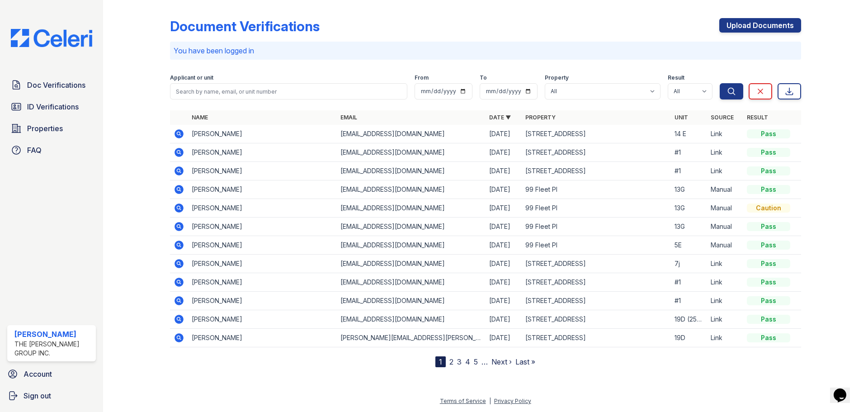 The height and width of the screenshot is (412, 868). I want to click on span: Sign out, so click(37, 395).